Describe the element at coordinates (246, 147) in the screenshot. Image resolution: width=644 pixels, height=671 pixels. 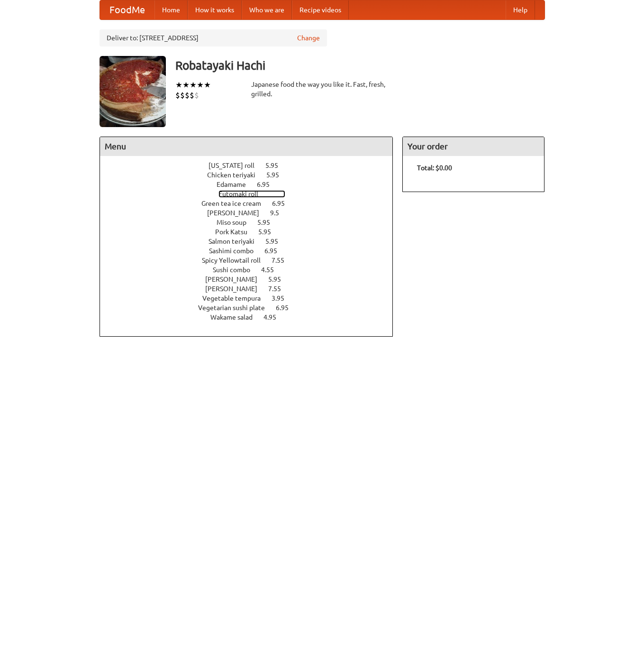
I see `h4: Menu` at that location.